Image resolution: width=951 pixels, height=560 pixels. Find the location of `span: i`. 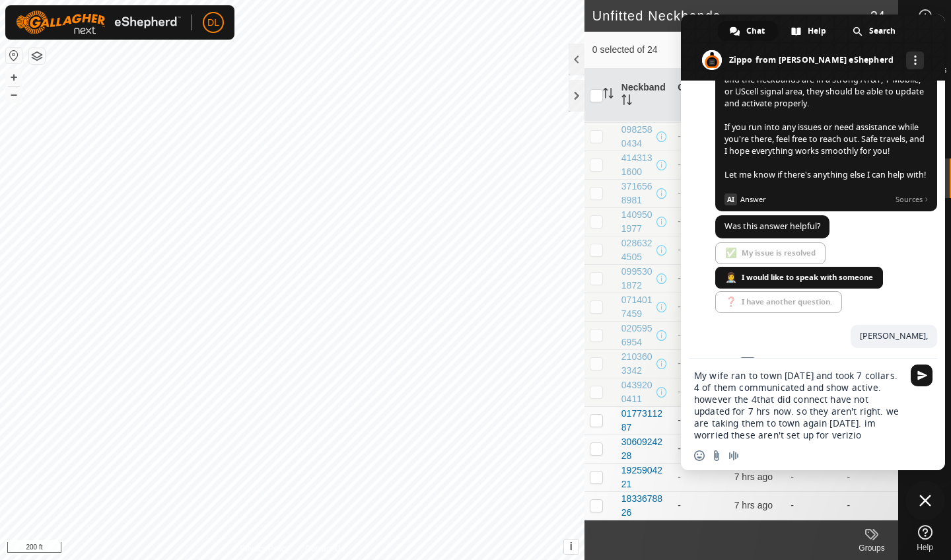

span: i is located at coordinates (571, 546).